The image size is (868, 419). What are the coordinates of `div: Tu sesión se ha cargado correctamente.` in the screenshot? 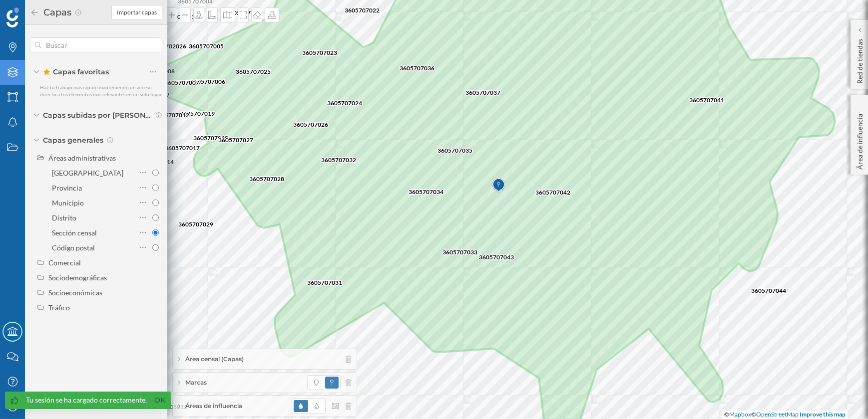 It's located at (87, 400).